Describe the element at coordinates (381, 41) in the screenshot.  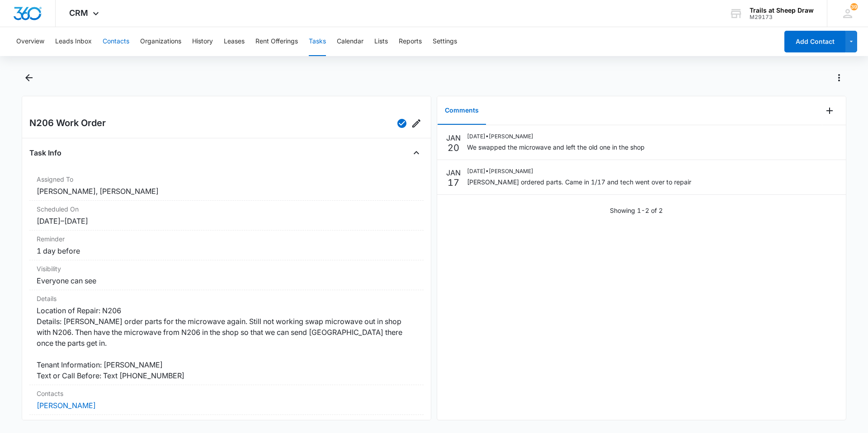
I see `button: Lists` at that location.